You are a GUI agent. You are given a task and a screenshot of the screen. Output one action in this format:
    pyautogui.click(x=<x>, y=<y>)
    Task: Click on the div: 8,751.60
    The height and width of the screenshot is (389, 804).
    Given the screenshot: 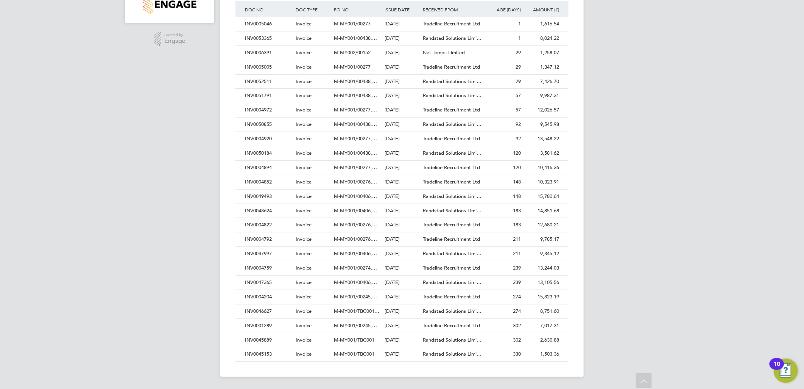 What is the action you would take?
    pyautogui.click(x=542, y=311)
    